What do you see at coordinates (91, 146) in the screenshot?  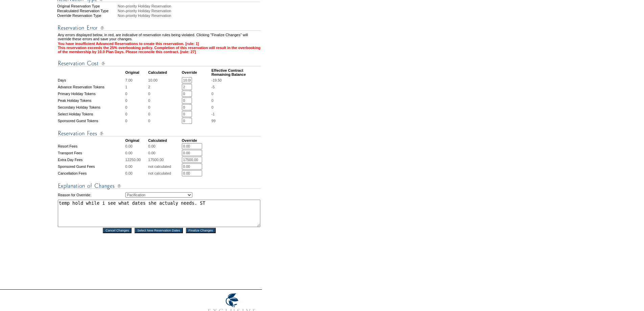 I see `td: Resort Fees` at bounding box center [91, 146].